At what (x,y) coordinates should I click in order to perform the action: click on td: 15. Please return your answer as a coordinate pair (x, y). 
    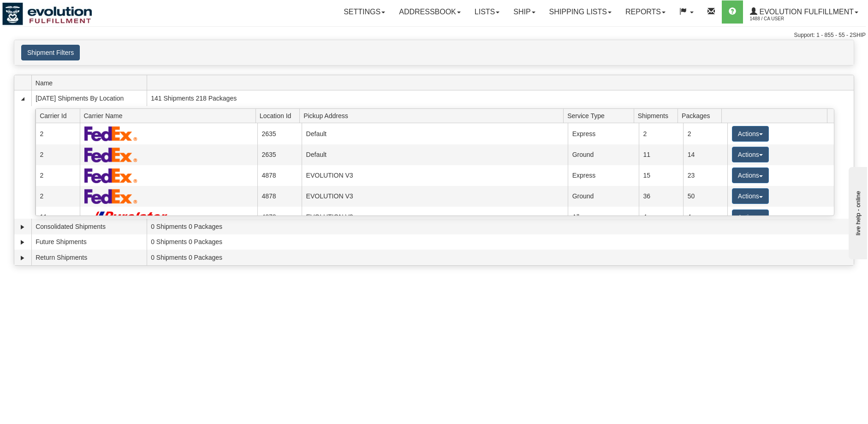
    Looking at the image, I should click on (661, 175).